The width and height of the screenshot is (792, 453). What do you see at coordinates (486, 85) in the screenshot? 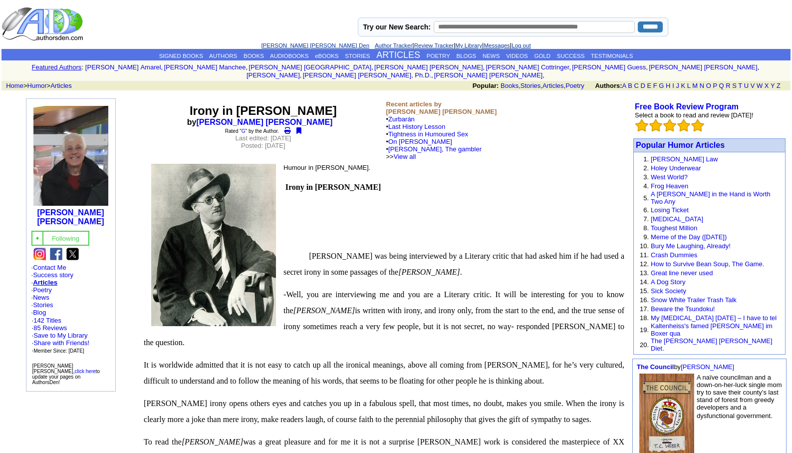
I see `b: Popular:` at bounding box center [486, 85].